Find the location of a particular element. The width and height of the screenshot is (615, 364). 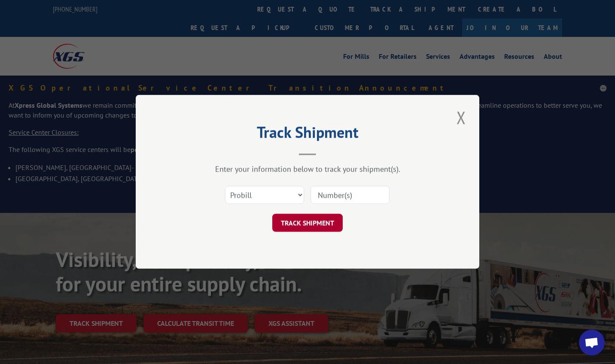

button: Close modal is located at coordinates (461, 117).